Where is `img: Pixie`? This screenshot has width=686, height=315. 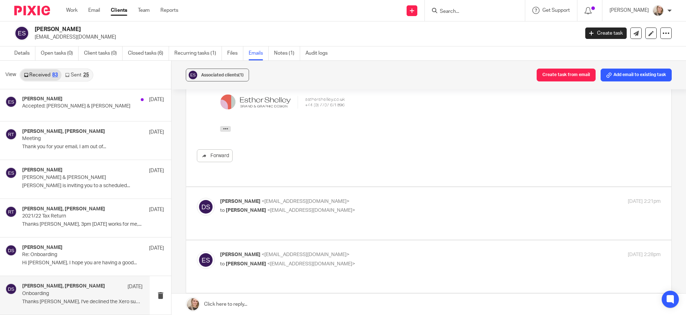 img: Pixie is located at coordinates (32, 10).